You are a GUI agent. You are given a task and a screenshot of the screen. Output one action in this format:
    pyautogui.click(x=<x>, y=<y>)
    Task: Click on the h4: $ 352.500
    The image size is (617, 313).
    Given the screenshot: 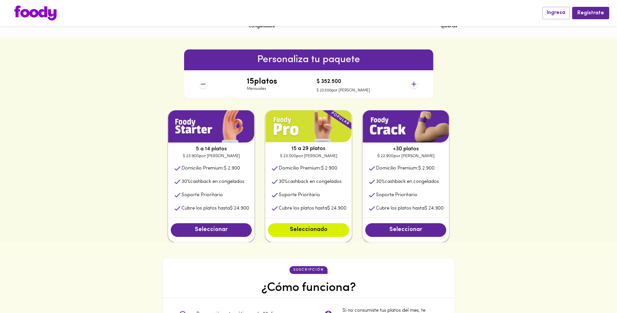 What is the action you would take?
    pyautogui.click(x=343, y=82)
    